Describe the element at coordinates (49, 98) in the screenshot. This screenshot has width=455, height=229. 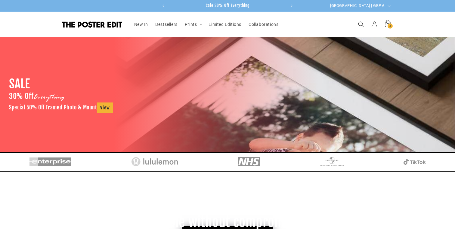
I see `span: Everything` at that location.